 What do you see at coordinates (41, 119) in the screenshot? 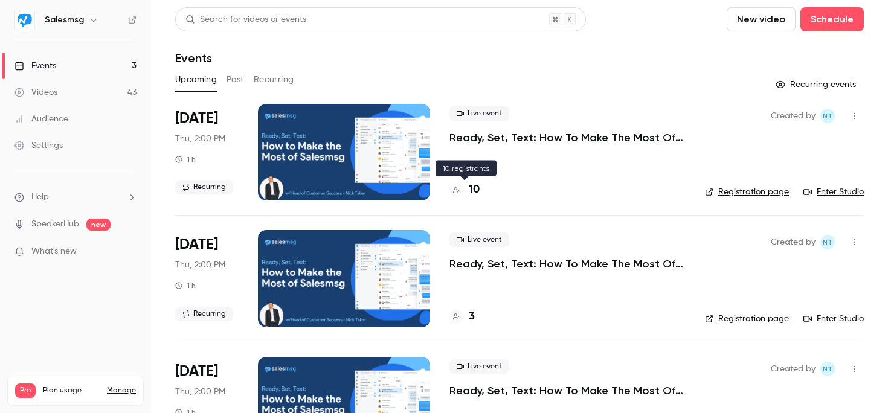
I see `div: Audience` at bounding box center [41, 119].